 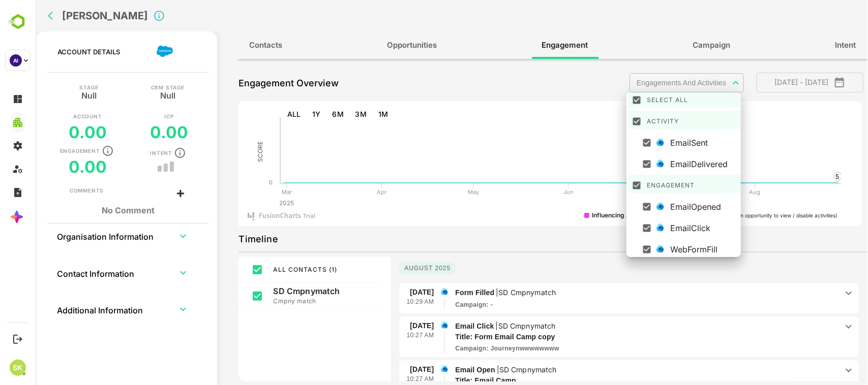 I want to click on div: EmailClick, so click(x=668, y=228).